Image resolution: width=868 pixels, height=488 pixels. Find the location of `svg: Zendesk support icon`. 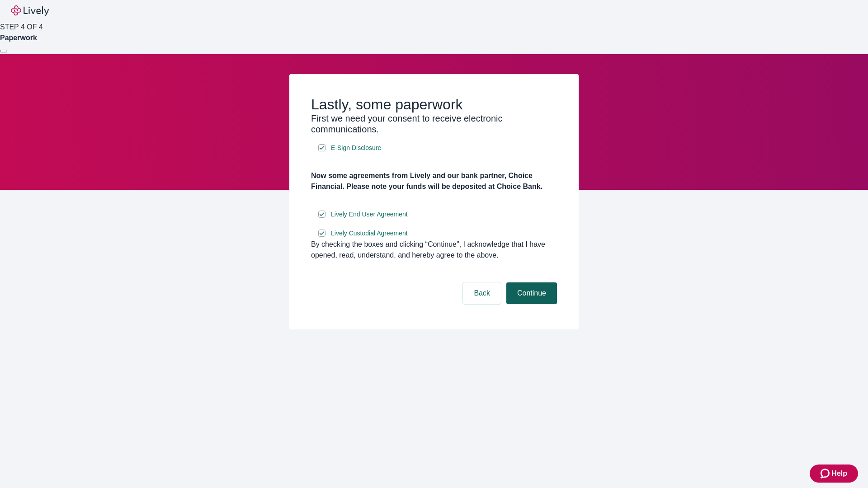

svg: Zendesk support icon is located at coordinates (826, 474).